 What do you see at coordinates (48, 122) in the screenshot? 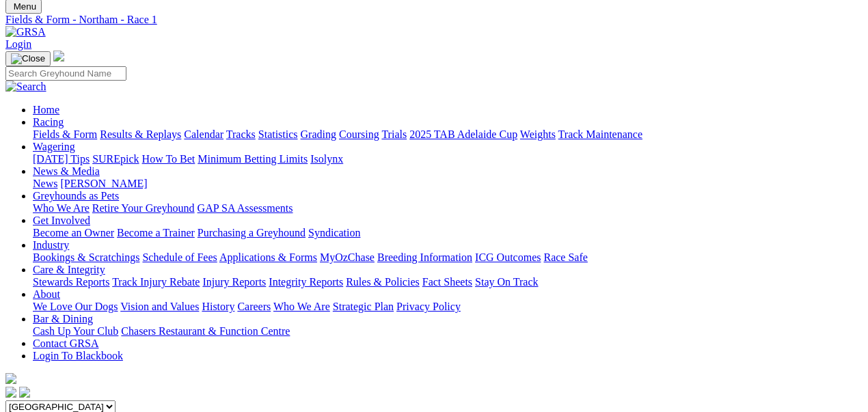
I see `a: Racing` at bounding box center [48, 122].